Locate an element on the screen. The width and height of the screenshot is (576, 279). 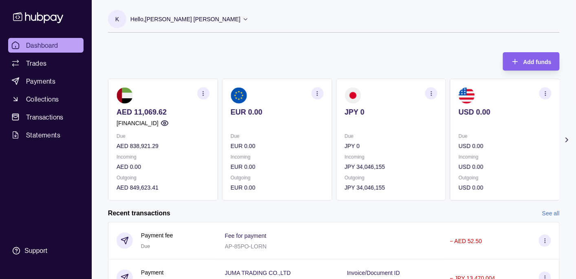
img: eu is located at coordinates (239, 95).